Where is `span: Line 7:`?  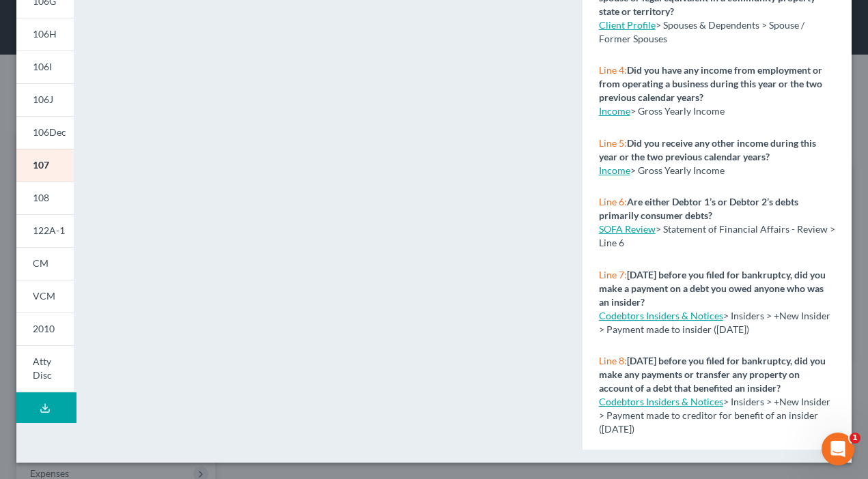 span: Line 7: is located at coordinates (612, 274).